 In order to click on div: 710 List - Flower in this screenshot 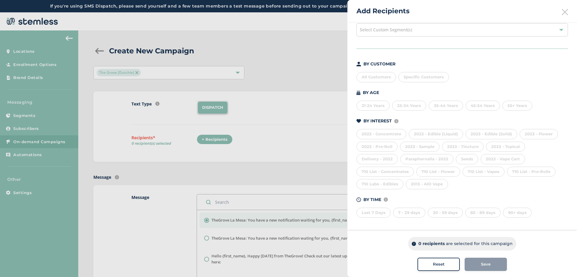, I will do `click(438, 172)`.